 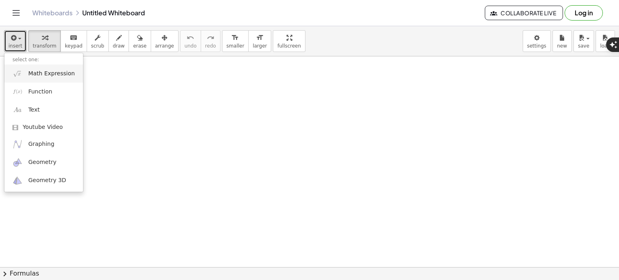 What do you see at coordinates (73, 38) in the screenshot?
I see `i: keyboard` at bounding box center [73, 38].